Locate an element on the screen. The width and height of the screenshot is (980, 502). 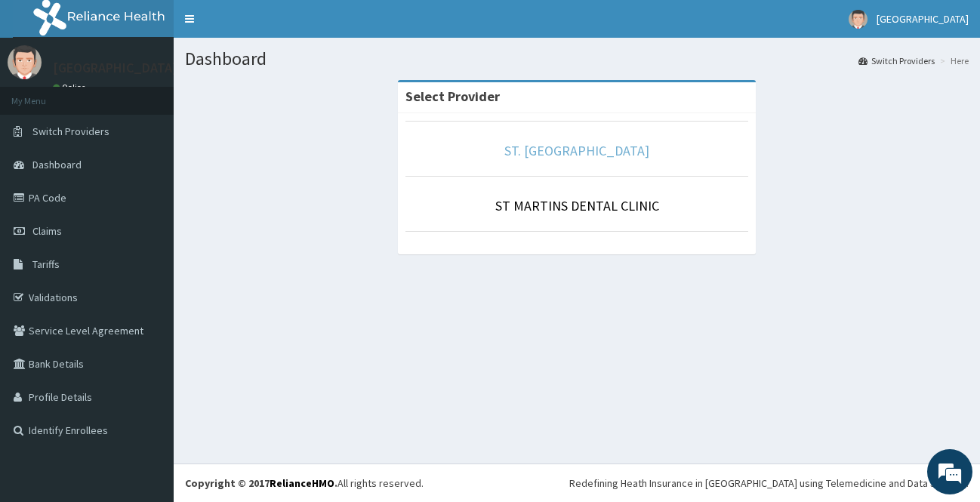
span: Tariffs is located at coordinates (46, 264).